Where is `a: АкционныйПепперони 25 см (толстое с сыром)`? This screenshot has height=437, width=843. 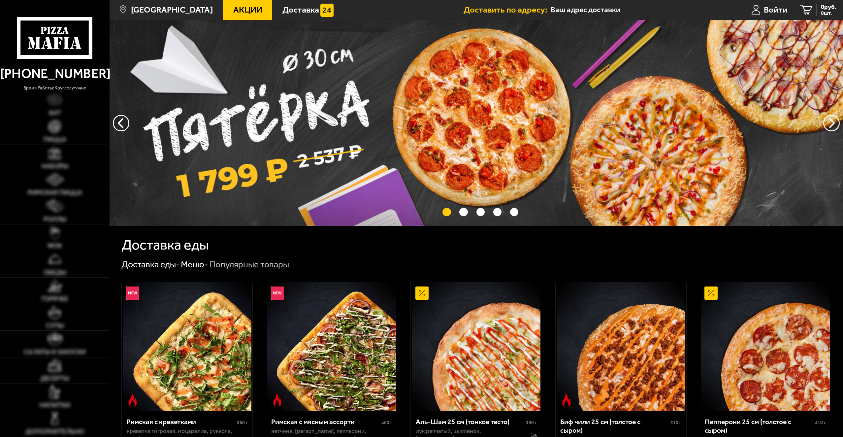
a: АкционныйПепперони 25 см (толстое с сыром) is located at coordinates (765, 346).